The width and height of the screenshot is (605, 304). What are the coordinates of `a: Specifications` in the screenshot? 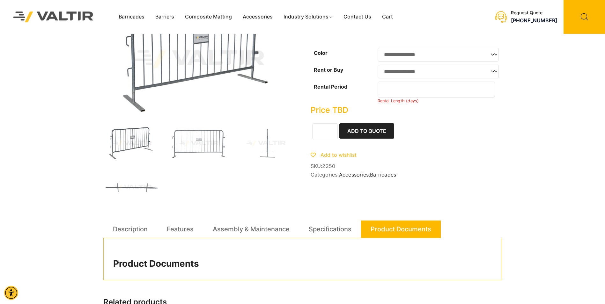 It's located at (330, 229).